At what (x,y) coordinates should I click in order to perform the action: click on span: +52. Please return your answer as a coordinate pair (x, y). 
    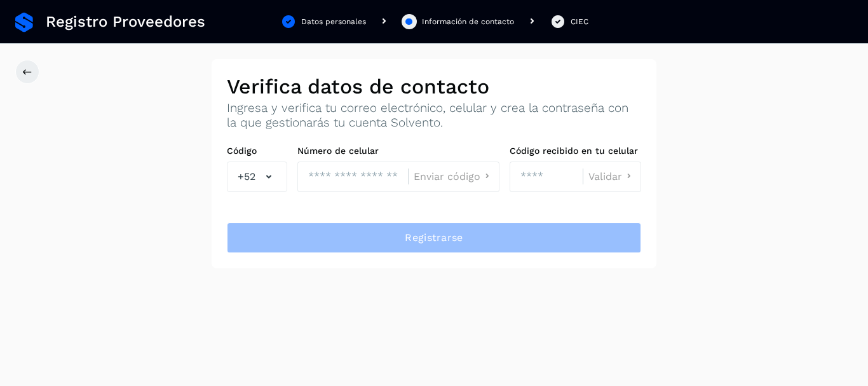
    Looking at the image, I should click on (246, 177).